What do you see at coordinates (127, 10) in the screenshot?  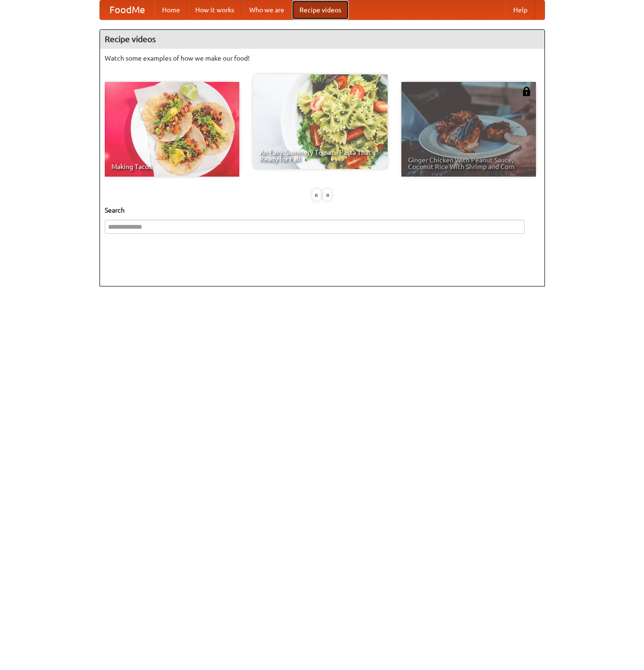 I see `a: FoodMe` at bounding box center [127, 10].